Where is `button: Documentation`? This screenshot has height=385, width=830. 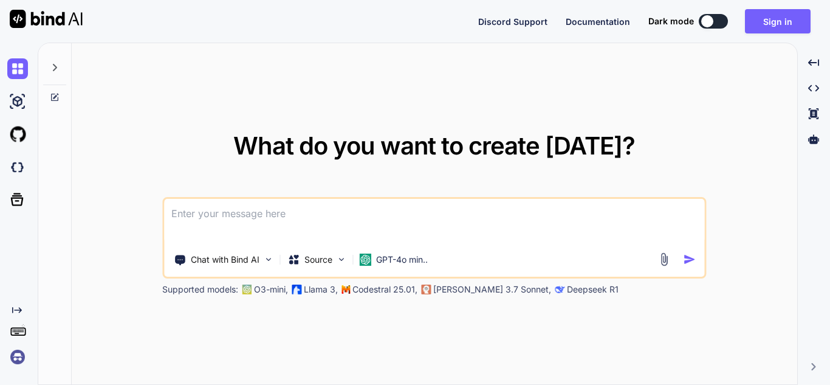 button: Documentation is located at coordinates (598, 21).